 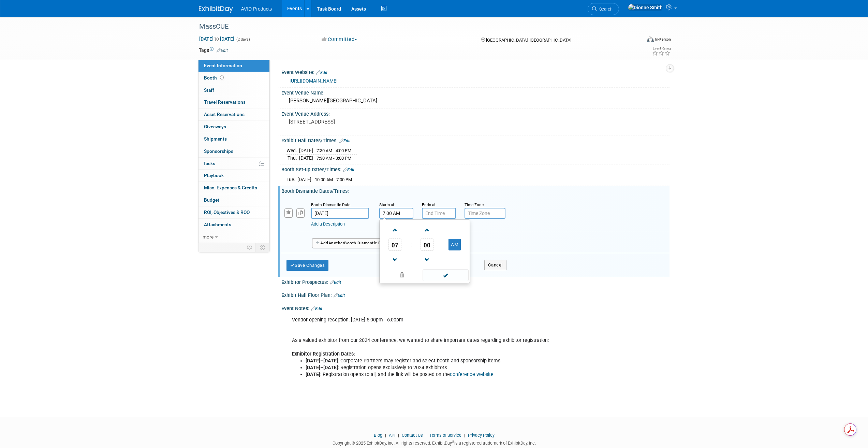 What do you see at coordinates (352, 244) in the screenshot?
I see `button: AddAnotherBooth Dismantle Date` at bounding box center [352, 244].